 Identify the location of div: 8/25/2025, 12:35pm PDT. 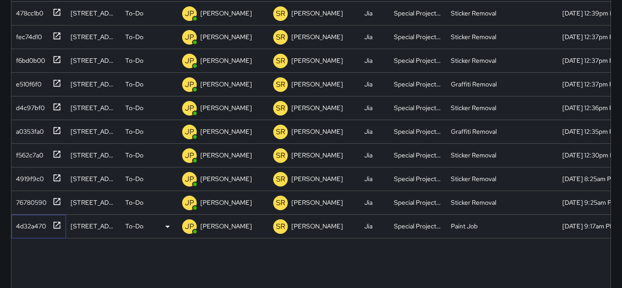
(592, 132).